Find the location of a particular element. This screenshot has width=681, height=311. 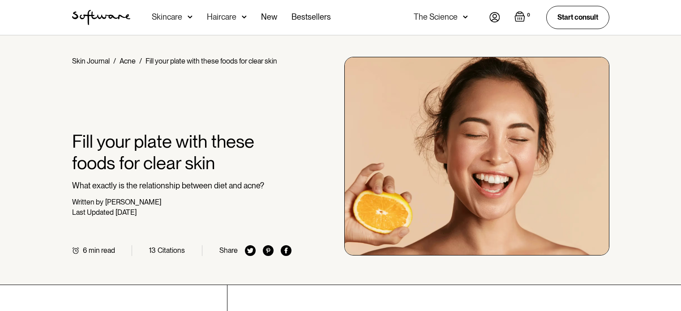

div: Share is located at coordinates (228, 250).